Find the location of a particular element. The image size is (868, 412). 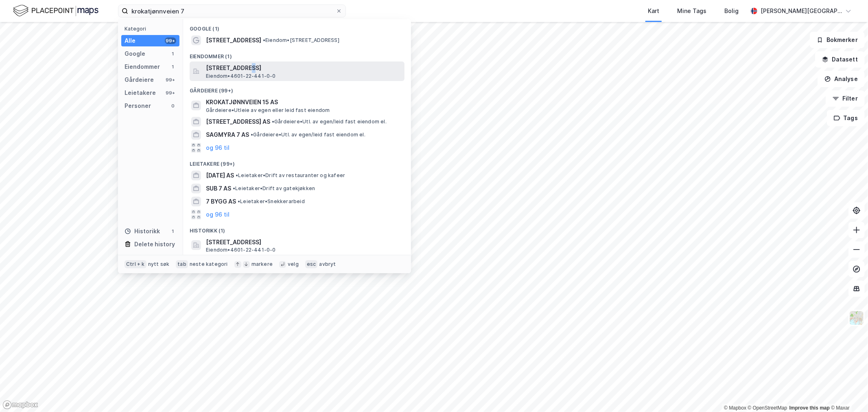

div: esc is located at coordinates (311, 265).